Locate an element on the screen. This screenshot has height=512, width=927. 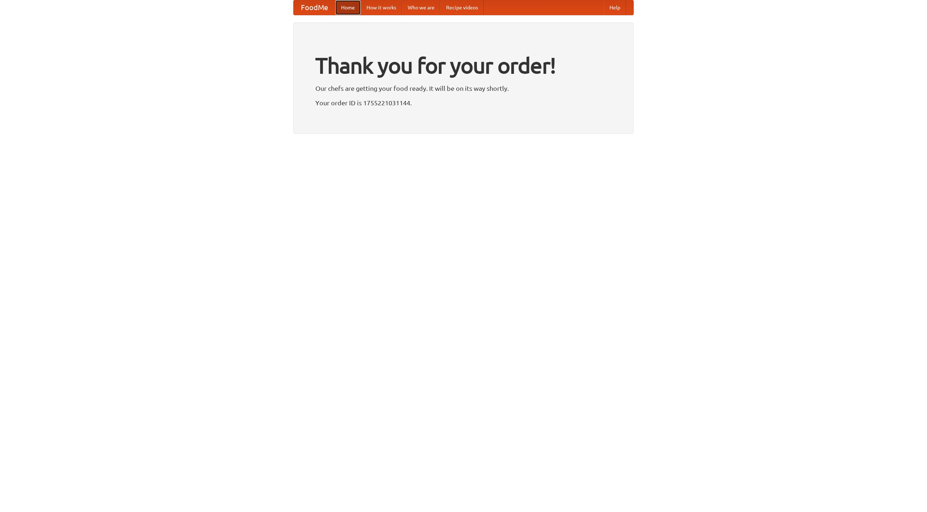
a: Who we are is located at coordinates (421, 8).